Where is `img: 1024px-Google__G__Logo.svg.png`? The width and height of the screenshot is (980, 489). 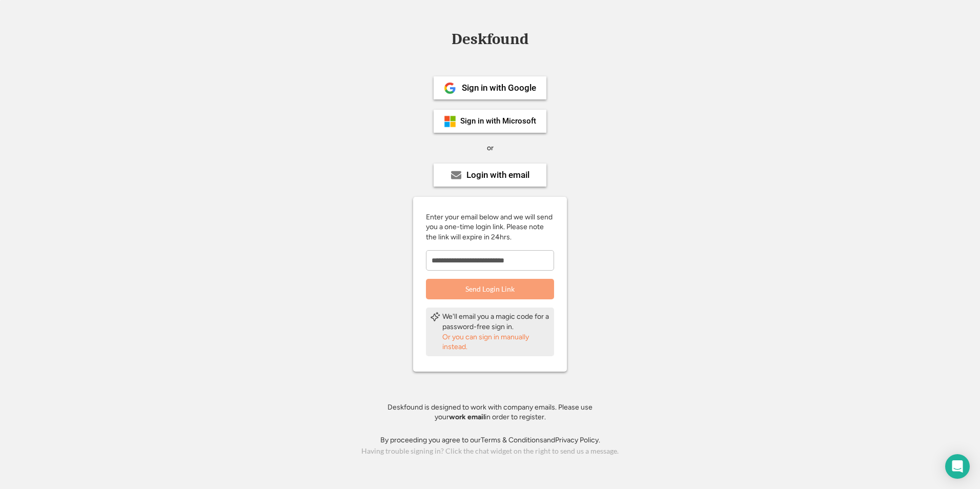
img: 1024px-Google__G__Logo.svg.png is located at coordinates (450, 88).